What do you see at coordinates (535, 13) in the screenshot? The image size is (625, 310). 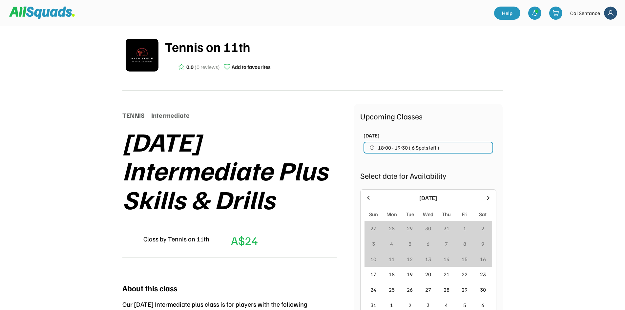 I see `img: bell-03%20%281%29.svg` at bounding box center [535, 13].